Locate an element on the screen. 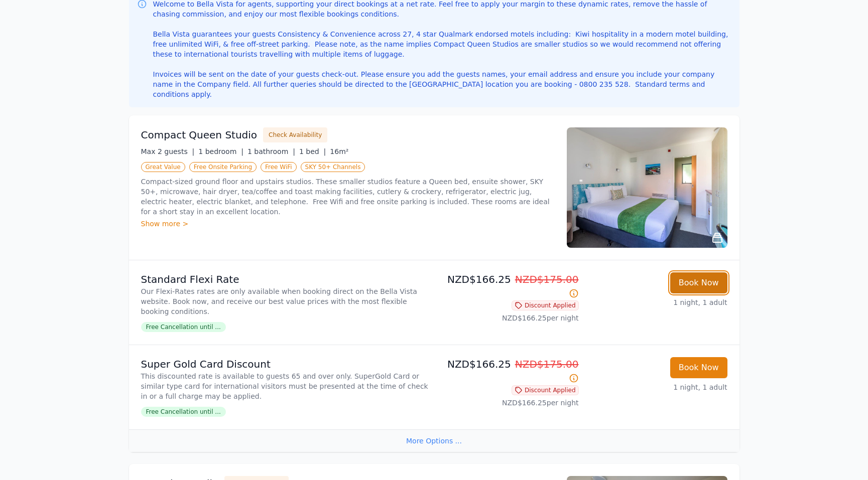 This screenshot has width=868, height=480. p: This discounted rate is available to guests 65 and over only. SuperGold Card or similar type card... is located at coordinates (286, 386).